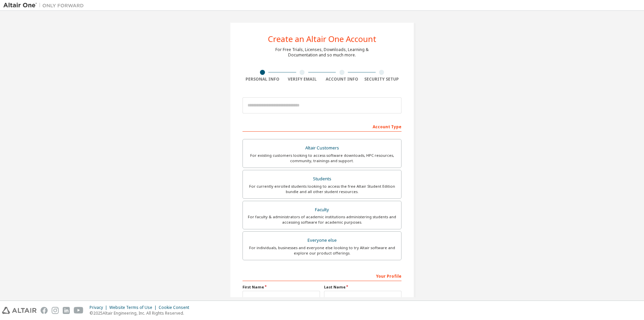 This screenshot has width=644, height=320. Describe the element at coordinates (322, 189) in the screenshot. I see `div: For currently enrolled students looking to access the free Altair Student Edition bundle and all ...` at that location.